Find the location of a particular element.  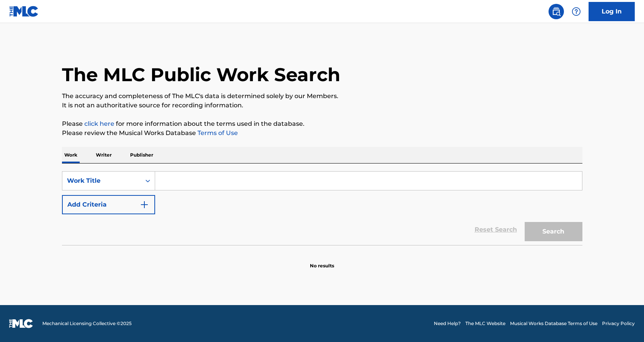

button: Add Criteria is located at coordinates (109, 204).